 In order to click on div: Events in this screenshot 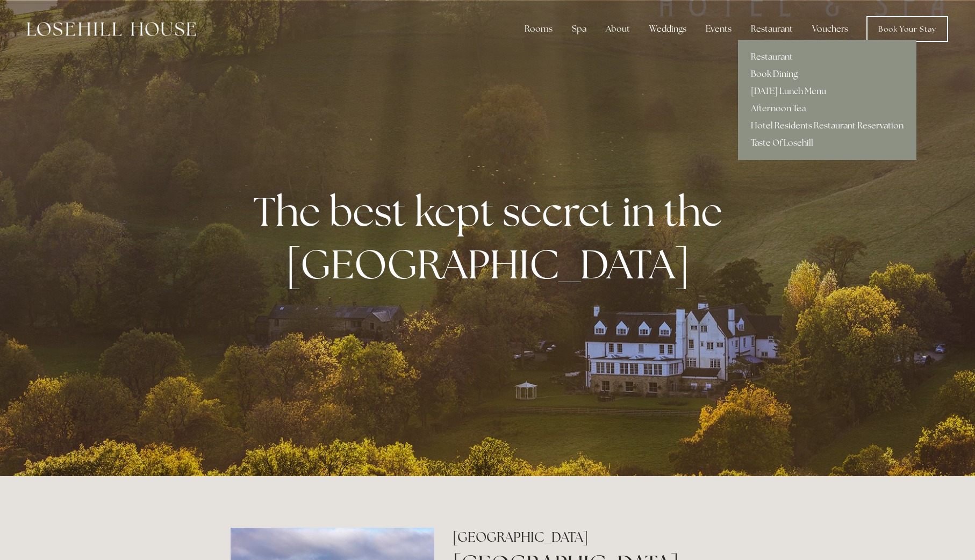, I will do `click(719, 29)`.